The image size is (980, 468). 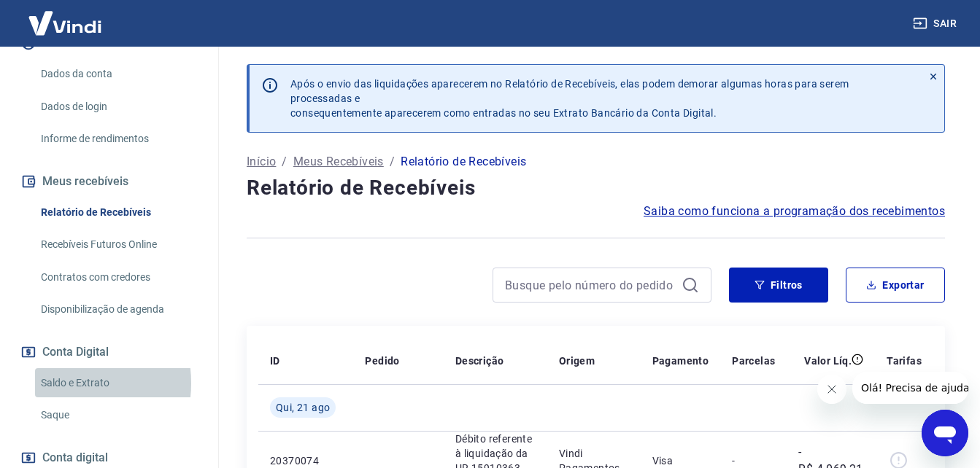 I want to click on p: Meus Recebíveis, so click(x=338, y=162).